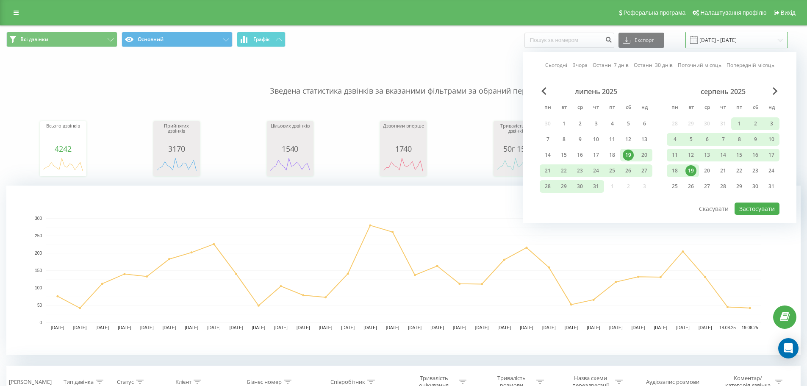  I want to click on div: Open Intercom Messenger, so click(789, 348).